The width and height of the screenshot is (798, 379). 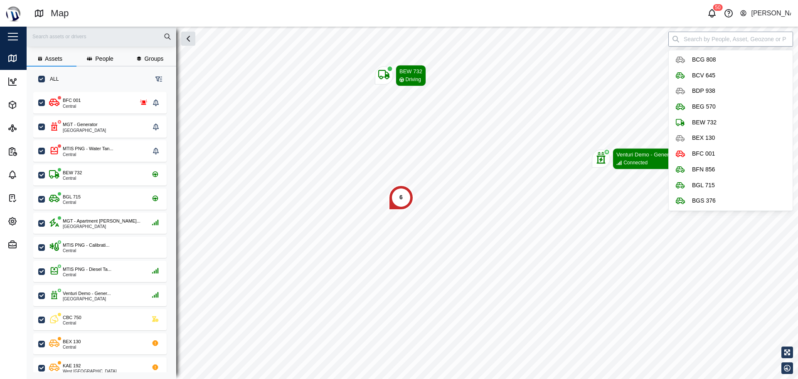 What do you see at coordinates (34, 105) in the screenshot?
I see `div: Assets` at bounding box center [34, 105].